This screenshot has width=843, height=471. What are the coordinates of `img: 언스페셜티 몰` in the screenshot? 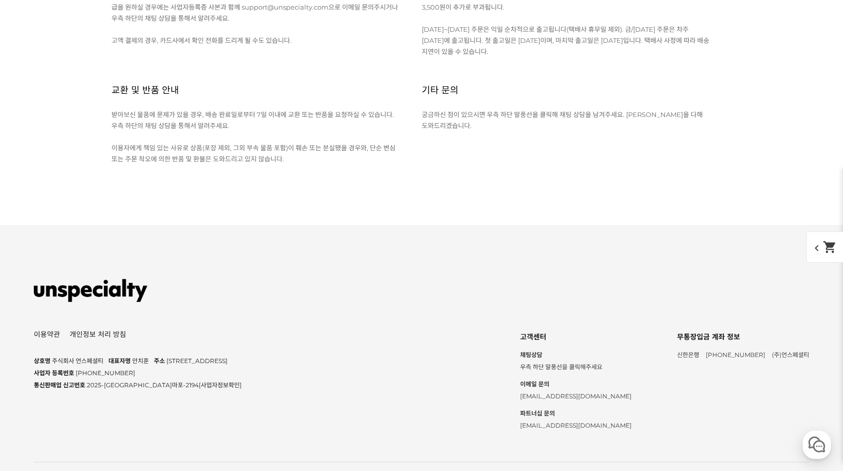 It's located at (90, 291).